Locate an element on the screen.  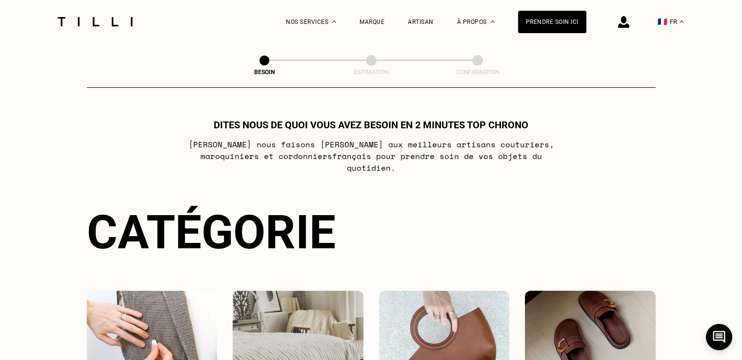
a: Marque is located at coordinates (371, 22).